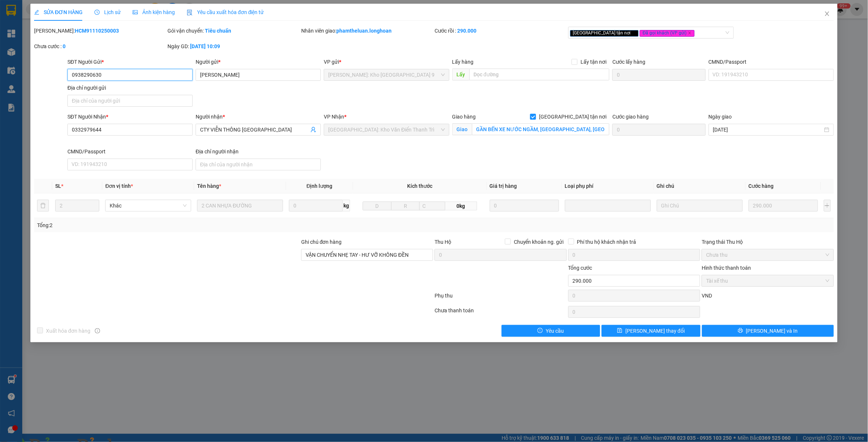  What do you see at coordinates (501, 298) in the screenshot?
I see `div: Phụ thu` at bounding box center [501, 298].